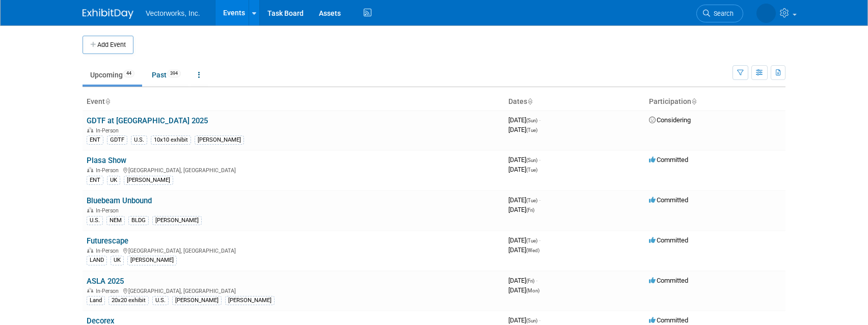 The image size is (868, 325). I want to click on div: BLDG, so click(139, 221).